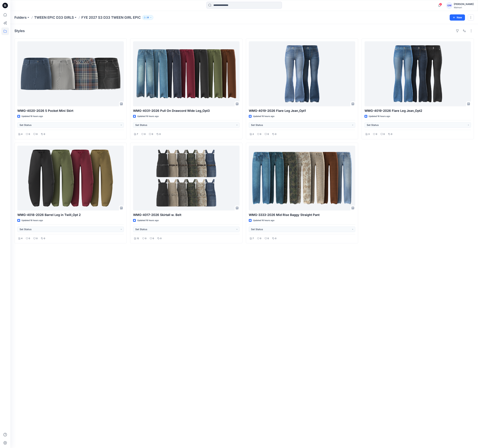  Describe the element at coordinates (418, 111) in the screenshot. I see `p: WMG-4019-2026 Flare Leg Jean_Opt2` at that location.